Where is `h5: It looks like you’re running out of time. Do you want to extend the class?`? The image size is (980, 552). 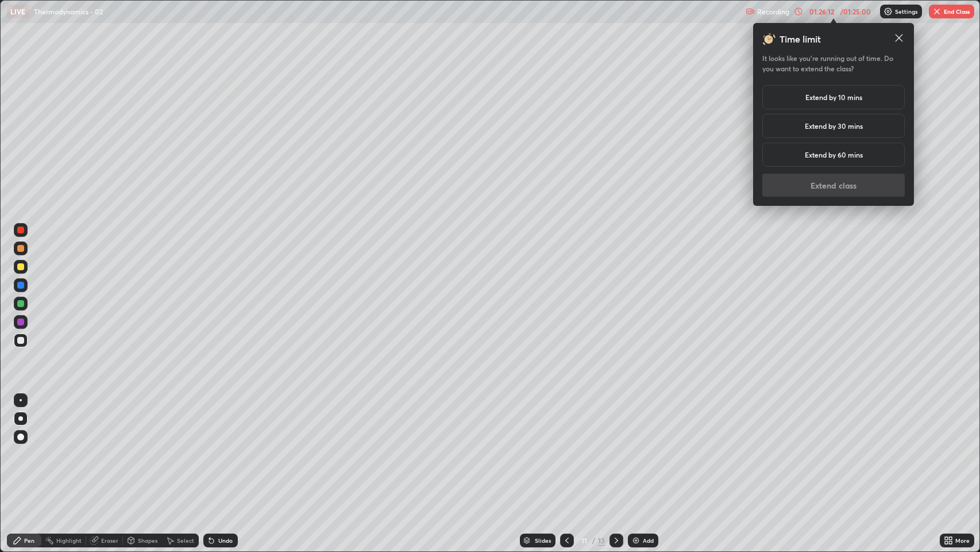
h5: It looks like you’re running out of time. Do you want to extend the class? is located at coordinates (833, 63).